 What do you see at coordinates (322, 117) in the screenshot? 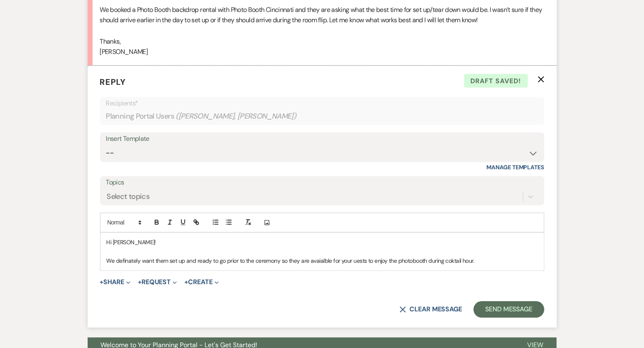
I see `div: Planning Portal Users` at bounding box center [322, 117].